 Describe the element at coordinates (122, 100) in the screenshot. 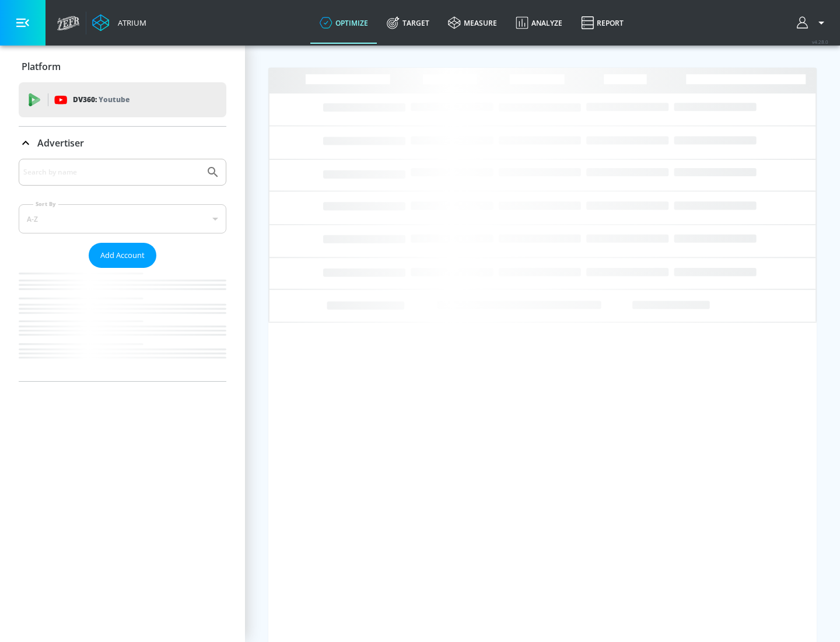

I see `div: DV360: Youtube` at that location.